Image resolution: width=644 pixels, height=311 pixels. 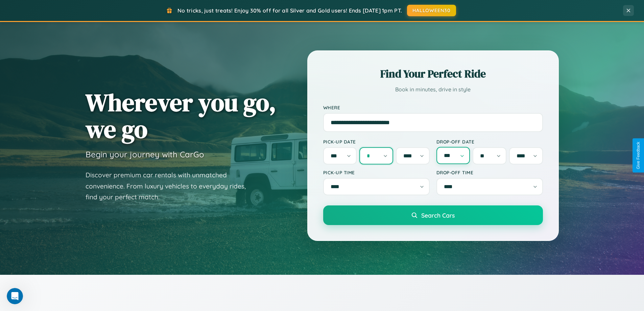 I want to click on span: Search Cars, so click(x=438, y=215).